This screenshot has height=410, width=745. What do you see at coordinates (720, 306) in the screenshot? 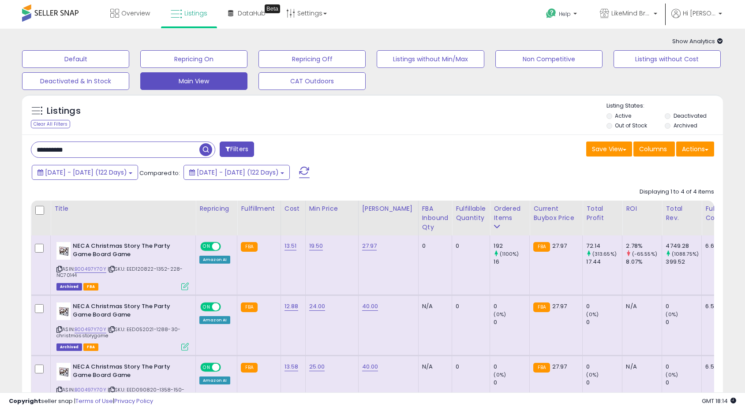
I see `div: 6.51` at bounding box center [720, 306].